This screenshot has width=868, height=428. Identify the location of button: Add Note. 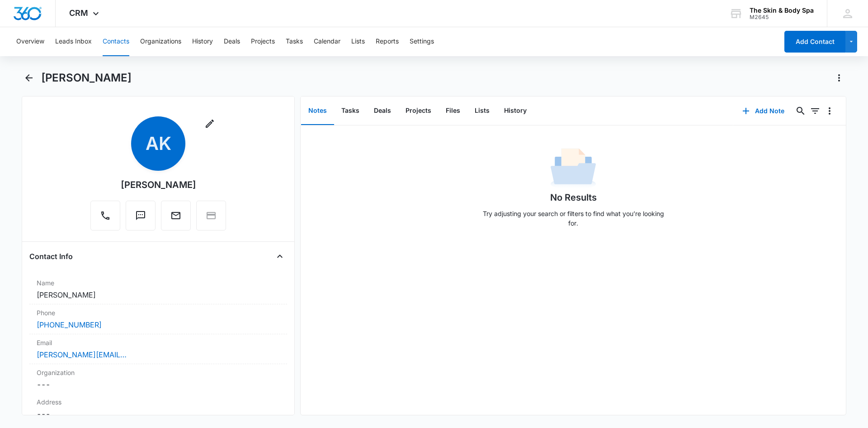
(763, 111).